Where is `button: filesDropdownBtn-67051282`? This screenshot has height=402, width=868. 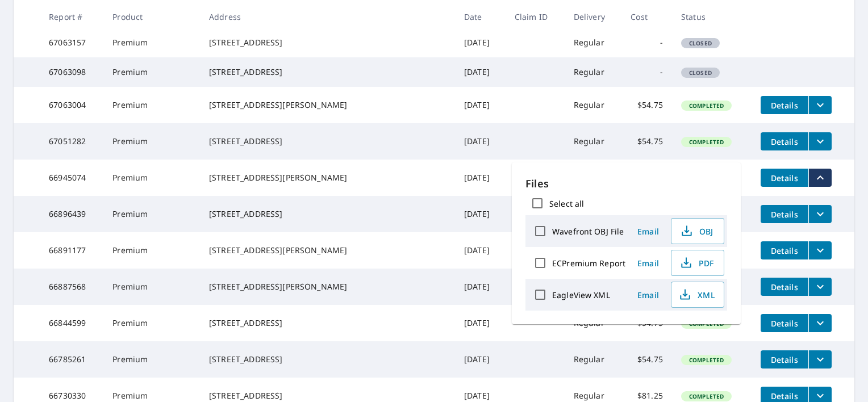 button: filesDropdownBtn-67051282 is located at coordinates (820, 141).